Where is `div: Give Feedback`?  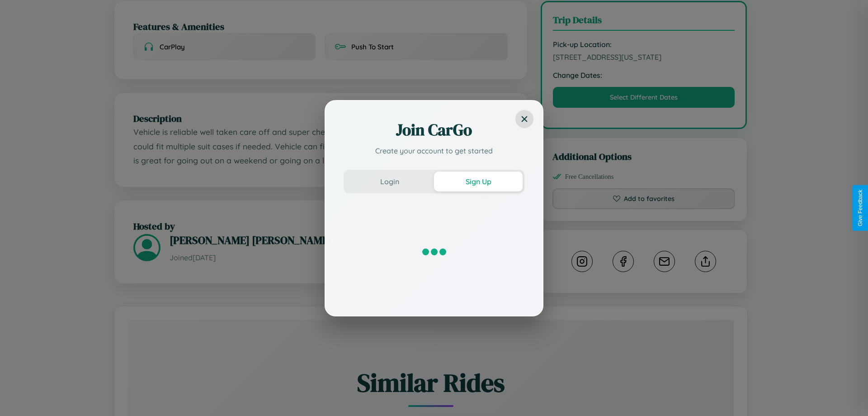 div: Give Feedback is located at coordinates (860, 208).